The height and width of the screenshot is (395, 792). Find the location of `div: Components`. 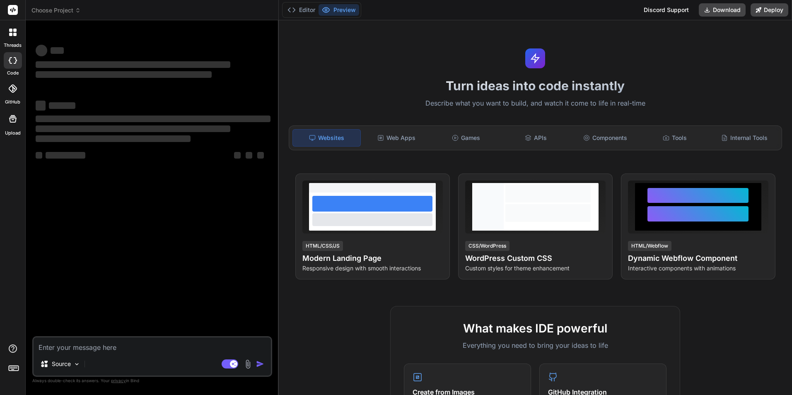

div: Components is located at coordinates (605, 138).